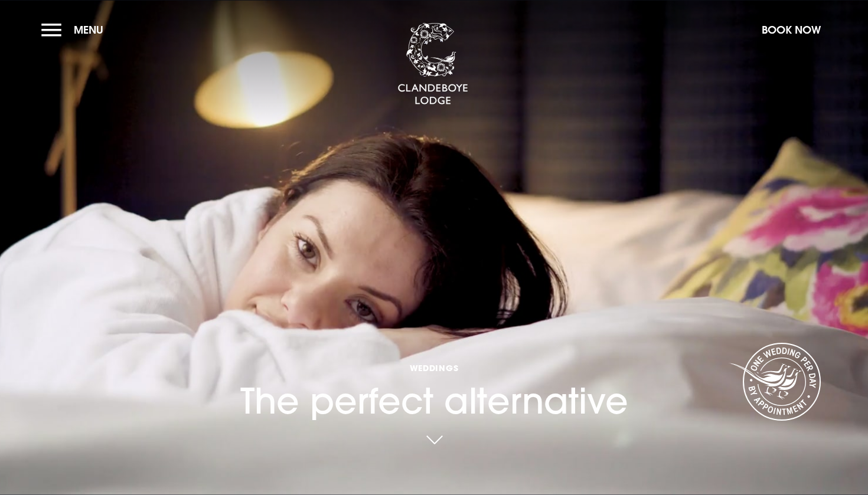 Image resolution: width=868 pixels, height=495 pixels. What do you see at coordinates (791, 29) in the screenshot?
I see `button: Book Now` at bounding box center [791, 29].